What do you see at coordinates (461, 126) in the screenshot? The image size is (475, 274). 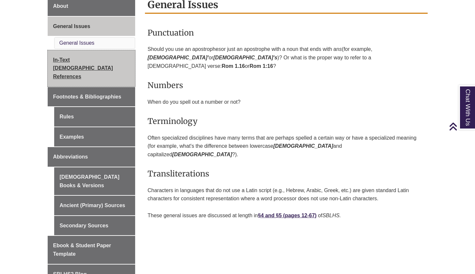 I see `a: Back to Top` at bounding box center [461, 126].